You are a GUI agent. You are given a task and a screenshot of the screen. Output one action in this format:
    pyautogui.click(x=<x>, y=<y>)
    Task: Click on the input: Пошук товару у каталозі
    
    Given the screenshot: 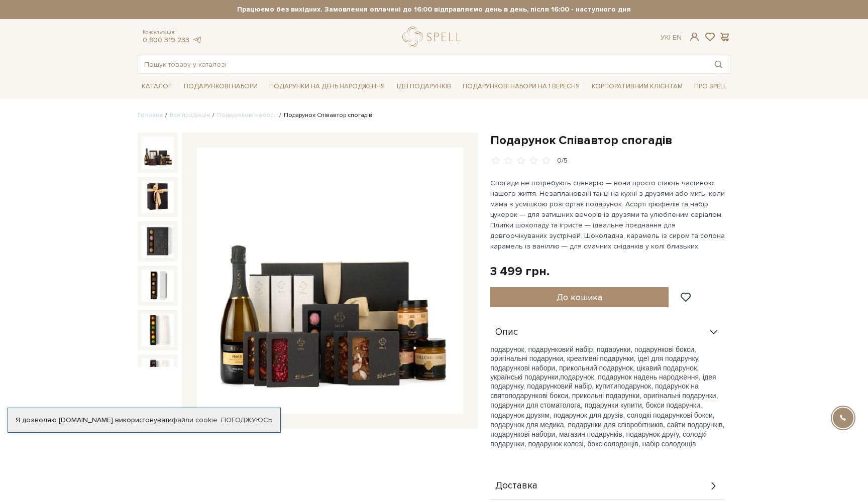 What is the action you would take?
    pyautogui.click(x=422, y=64)
    